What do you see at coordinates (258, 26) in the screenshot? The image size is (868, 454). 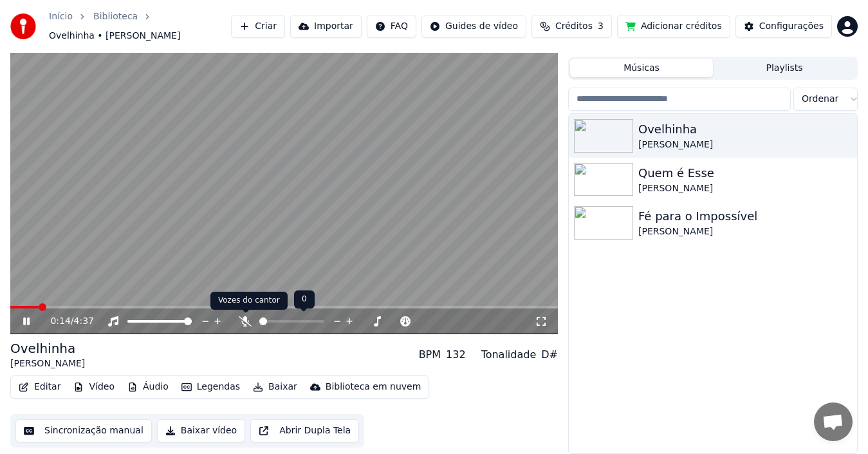 I see `button: Criar` at bounding box center [258, 26].